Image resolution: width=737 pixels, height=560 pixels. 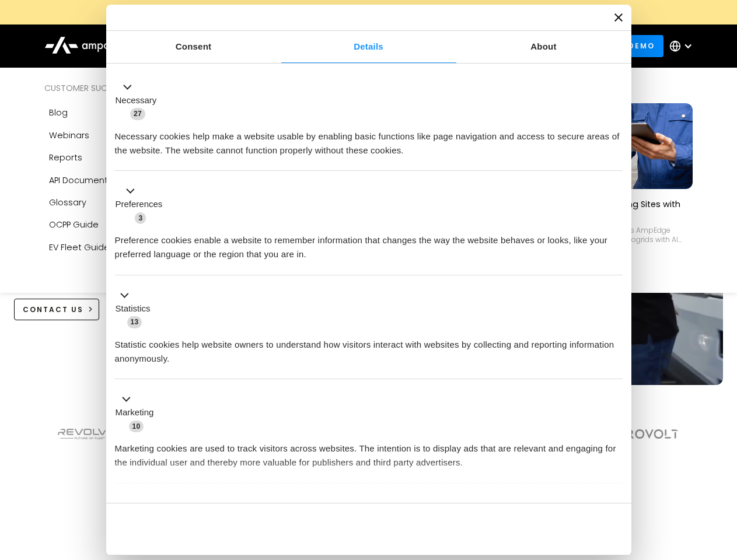 What do you see at coordinates (58, 113) in the screenshot?
I see `div: Blog` at bounding box center [58, 113].